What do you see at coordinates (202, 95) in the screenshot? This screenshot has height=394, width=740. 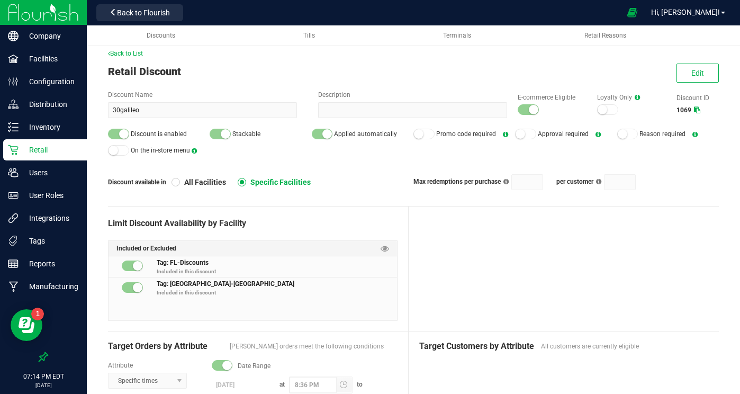 I see `label: Discount Name` at bounding box center [202, 95].